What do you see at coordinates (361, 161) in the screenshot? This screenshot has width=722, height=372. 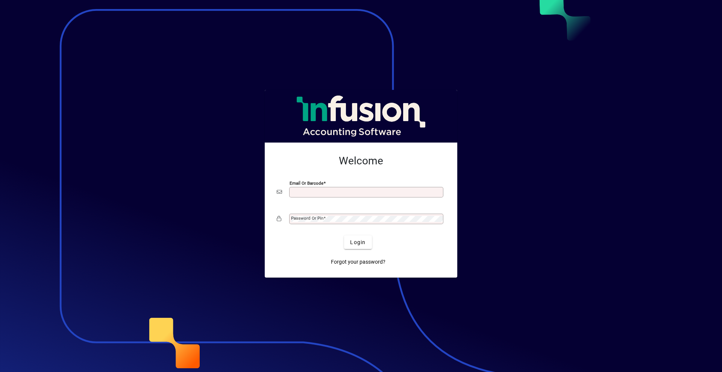 I see `h2: Welcome` at bounding box center [361, 161].